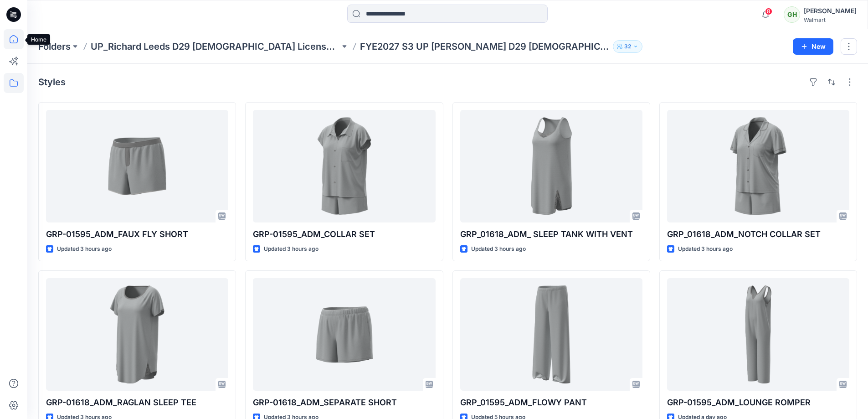 The width and height of the screenshot is (868, 419). Describe the element at coordinates (627, 47) in the screenshot. I see `p: 32` at that location.